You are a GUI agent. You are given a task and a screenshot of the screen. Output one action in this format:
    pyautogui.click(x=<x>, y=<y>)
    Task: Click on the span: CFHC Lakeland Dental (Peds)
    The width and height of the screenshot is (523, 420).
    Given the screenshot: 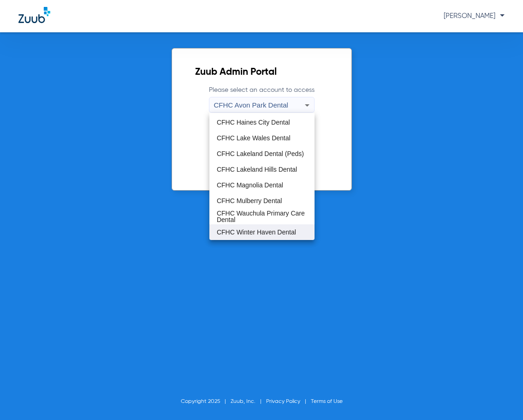 What is the action you would take?
    pyautogui.click(x=260, y=154)
    